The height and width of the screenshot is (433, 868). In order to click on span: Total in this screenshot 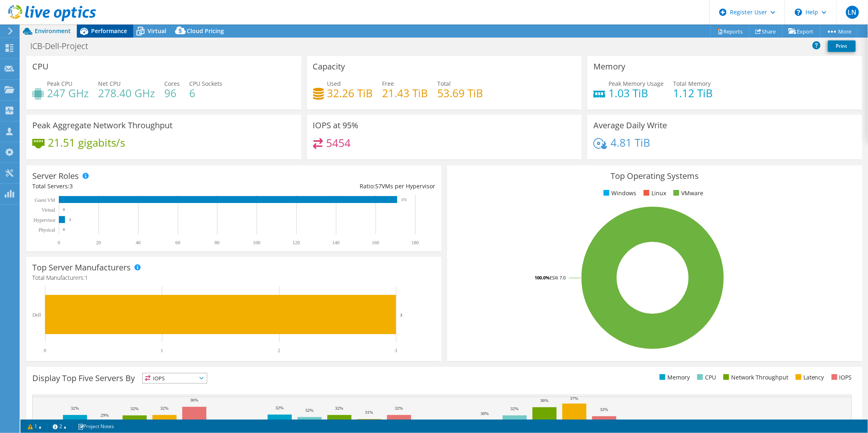, I will do `click(445, 83)`.